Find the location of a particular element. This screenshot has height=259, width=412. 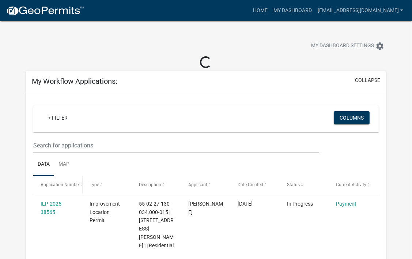

span: My Dashboard Settings is located at coordinates (342, 46).